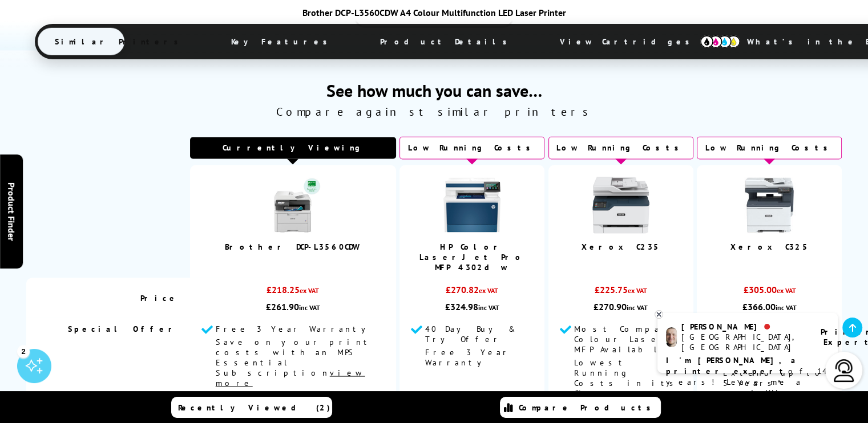 Image resolution: width=868 pixels, height=423 pixels. What do you see at coordinates (630, 41) in the screenshot?
I see `span: View Cartridges` at bounding box center [630, 41].